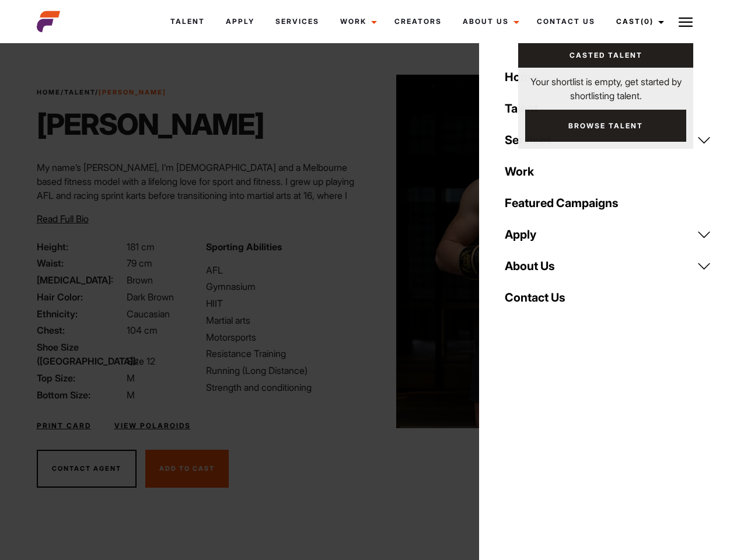 This screenshot has width=737, height=560. I want to click on strong: Sporting Abilities, so click(244, 247).